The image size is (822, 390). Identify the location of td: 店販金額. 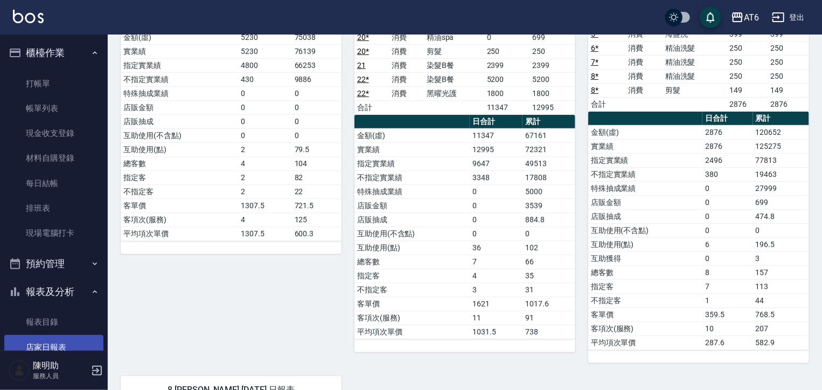
(179, 107).